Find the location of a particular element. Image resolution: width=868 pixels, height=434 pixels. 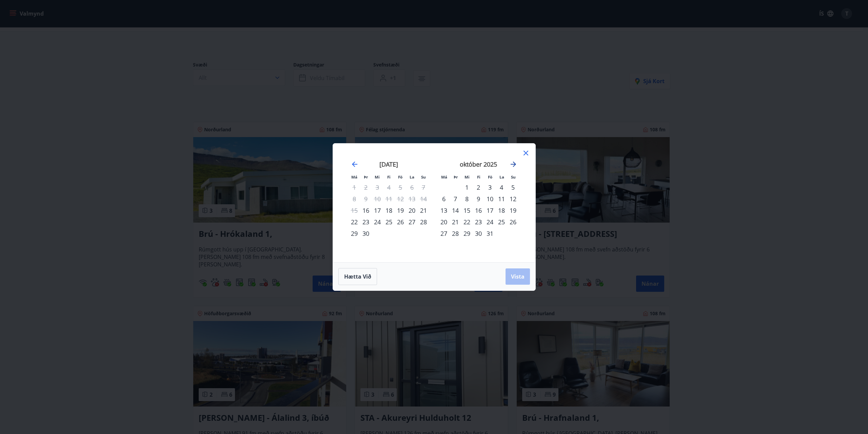

td: Choose fimmtudagur, 23. október 2025 as your check-in date. It’s available. is located at coordinates (479, 222).